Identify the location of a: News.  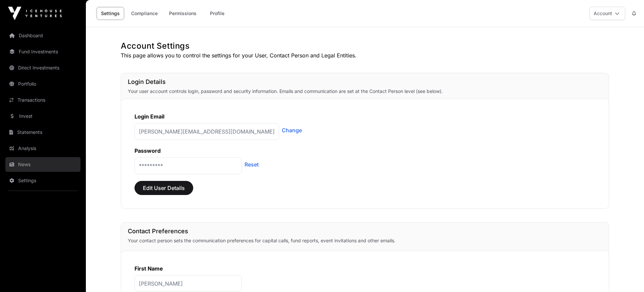
(43, 165).